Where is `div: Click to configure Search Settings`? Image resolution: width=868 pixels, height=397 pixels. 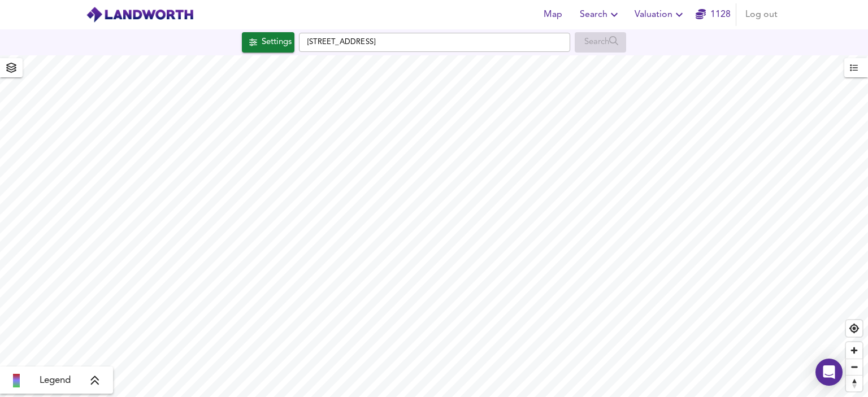
div: Click to configure Search Settings is located at coordinates (267, 42).